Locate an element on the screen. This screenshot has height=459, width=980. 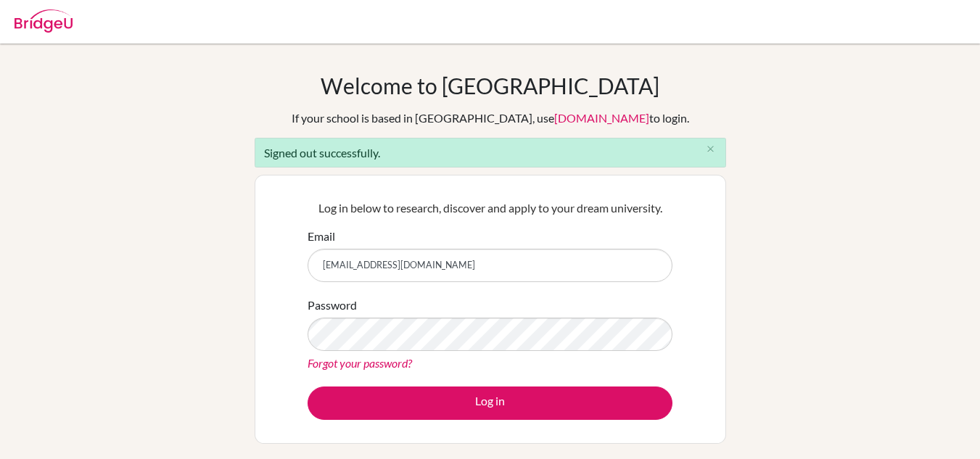
label: Email is located at coordinates (321, 237).